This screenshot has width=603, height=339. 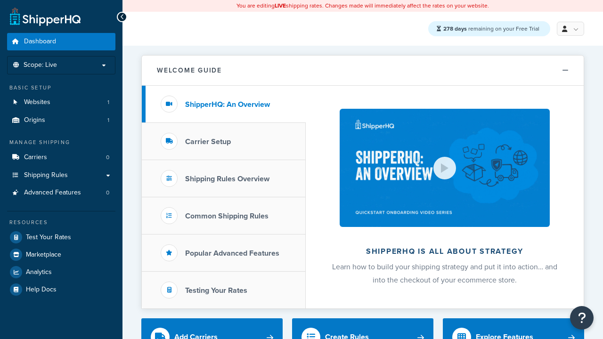 What do you see at coordinates (61, 41) in the screenshot?
I see `li: Dashboard` at bounding box center [61, 41].